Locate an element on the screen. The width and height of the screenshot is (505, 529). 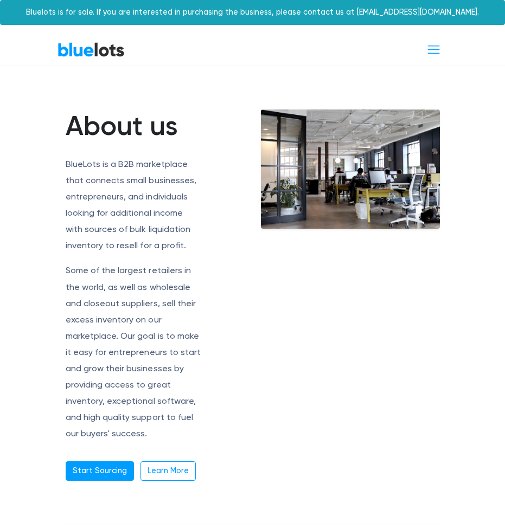
img: office-e6e871ac0602a9b363ffc73e1d17013cb30894adc08fbdb38787864bb9a1d2fe.jpg is located at coordinates (350, 169).